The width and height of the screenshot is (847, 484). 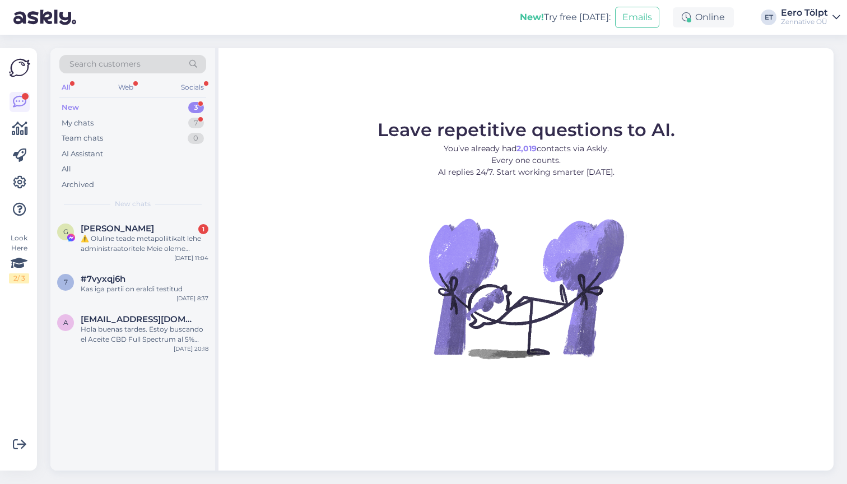 What do you see at coordinates (526, 129) in the screenshot?
I see `span: Leave repetitive questions to AI.` at bounding box center [526, 129].